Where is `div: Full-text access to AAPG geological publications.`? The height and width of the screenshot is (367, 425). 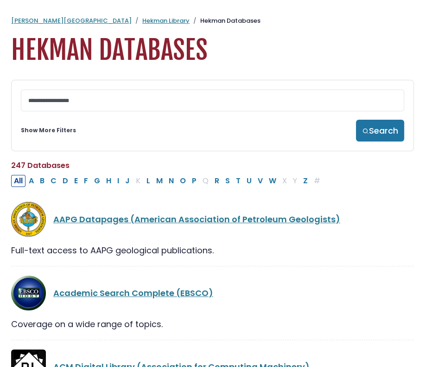 div: Full-text access to AAPG geological publications. is located at coordinates (212, 250).